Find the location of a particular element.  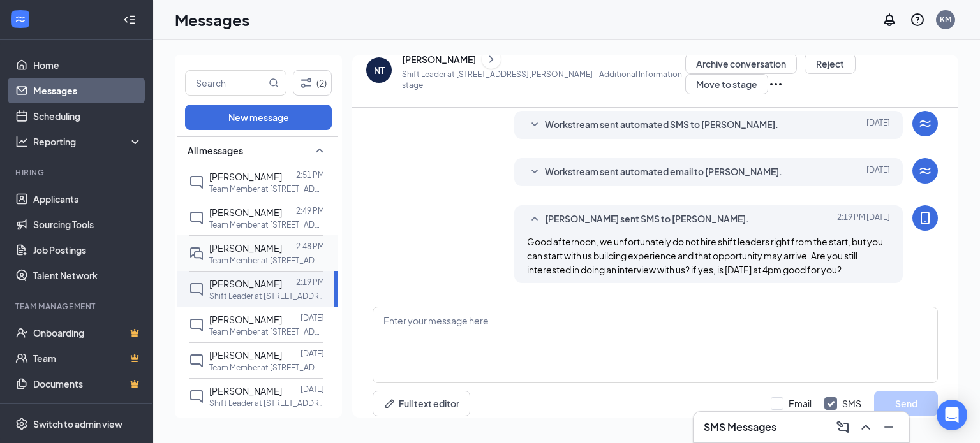

a: Job Postings is located at coordinates (87, 250).